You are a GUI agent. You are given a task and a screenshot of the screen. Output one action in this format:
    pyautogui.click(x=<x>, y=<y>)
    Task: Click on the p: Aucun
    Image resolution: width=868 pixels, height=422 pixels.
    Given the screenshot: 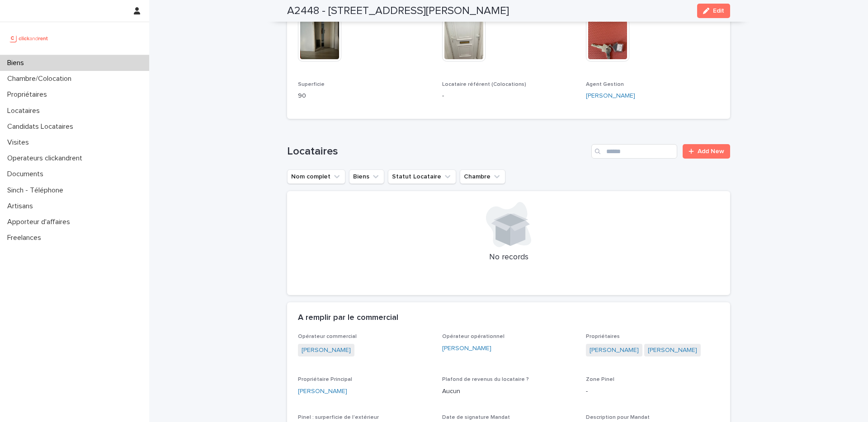 What is the action you would take?
    pyautogui.click(x=509, y=391)
    